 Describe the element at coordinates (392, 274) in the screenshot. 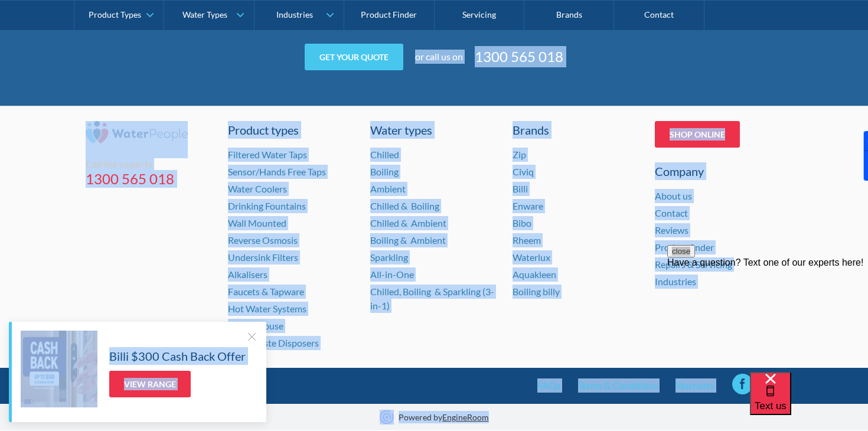

I see `a: All-in-One` at that location.